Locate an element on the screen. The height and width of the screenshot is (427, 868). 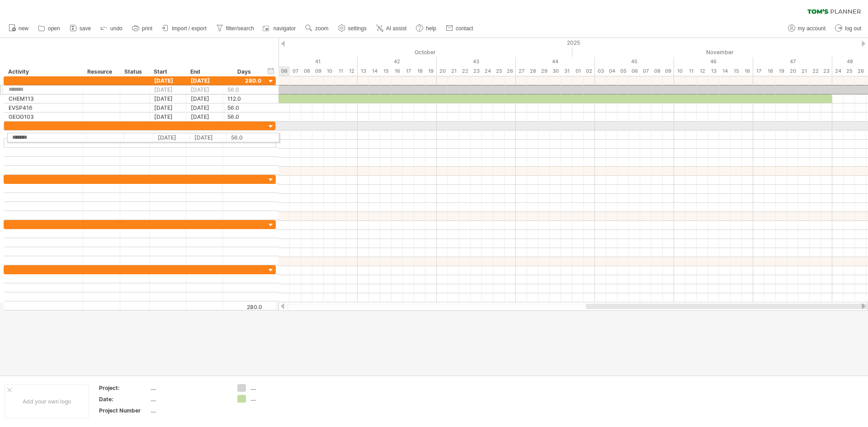
a: print is located at coordinates (143, 28).